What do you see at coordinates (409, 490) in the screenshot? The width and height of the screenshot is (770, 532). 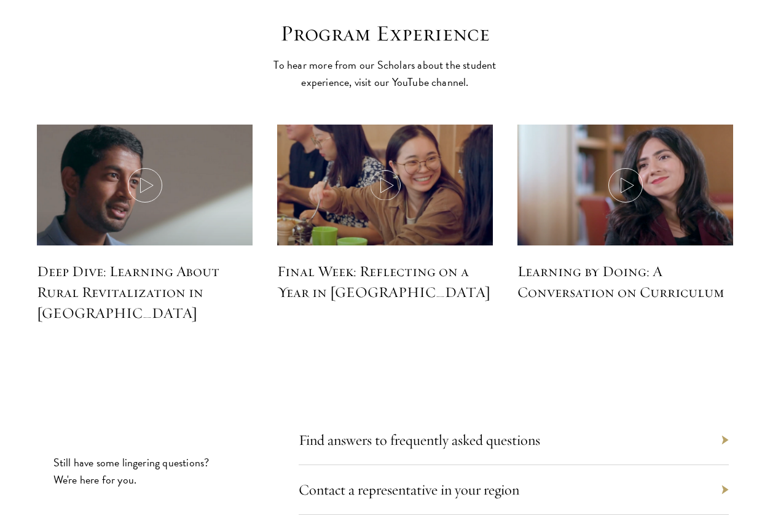 I see `a: Contact a representative in your region` at bounding box center [409, 490].